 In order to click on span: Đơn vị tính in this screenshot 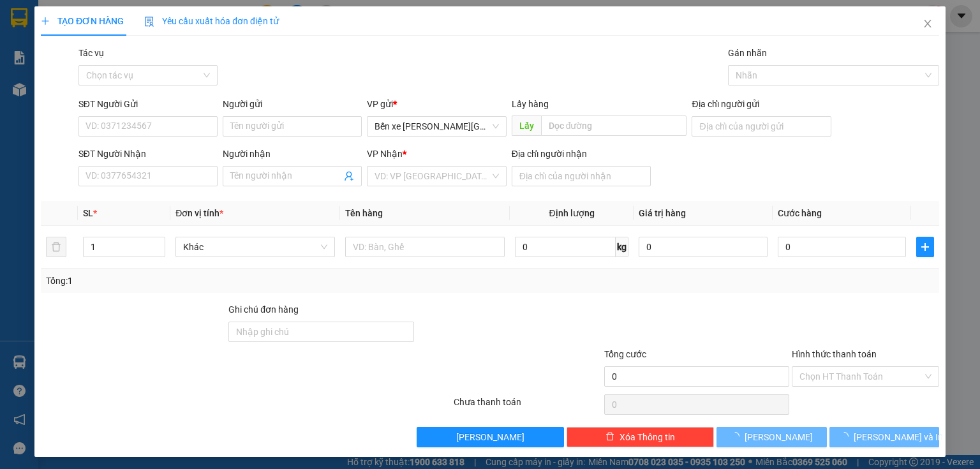, I will do `click(199, 213)`.